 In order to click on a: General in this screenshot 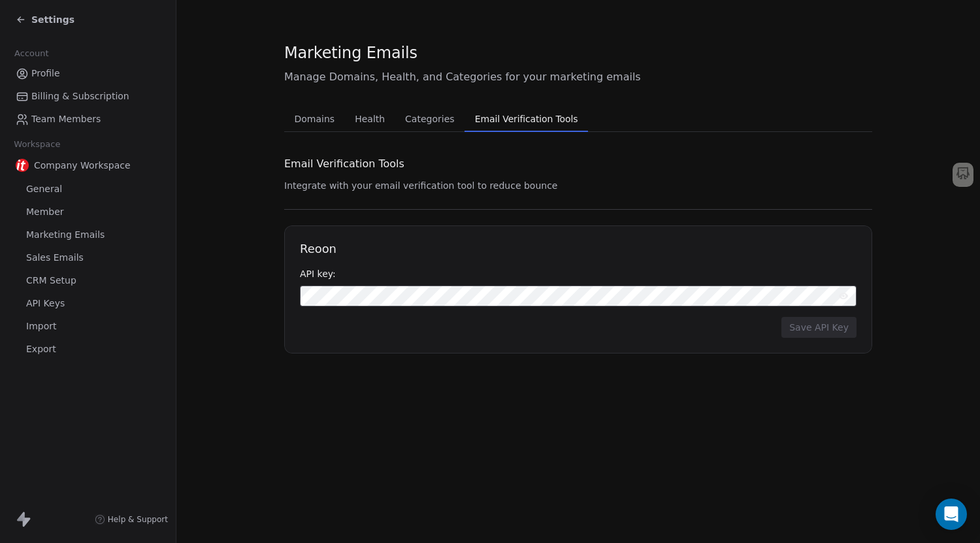, I will do `click(87, 189)`.